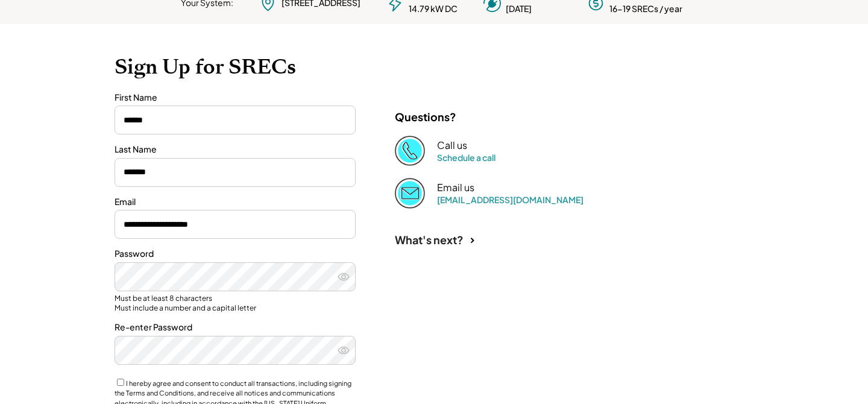 The height and width of the screenshot is (404, 868). What do you see at coordinates (410, 193) in the screenshot?
I see `img: Email%202%403x.png` at bounding box center [410, 193].